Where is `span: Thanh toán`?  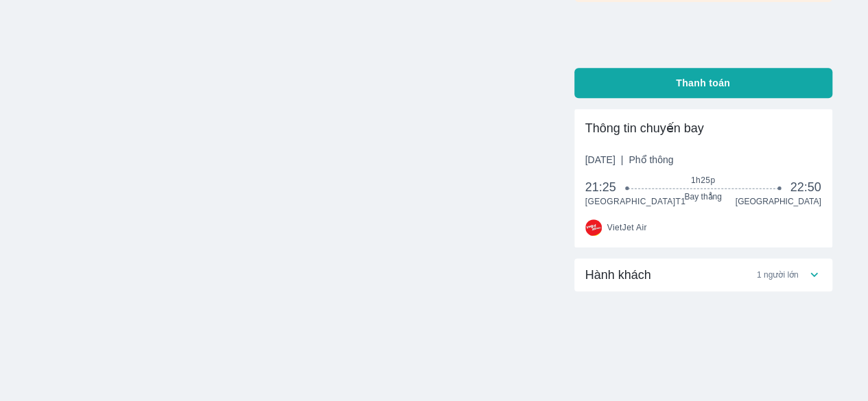
span: Thanh toán is located at coordinates (703, 83).